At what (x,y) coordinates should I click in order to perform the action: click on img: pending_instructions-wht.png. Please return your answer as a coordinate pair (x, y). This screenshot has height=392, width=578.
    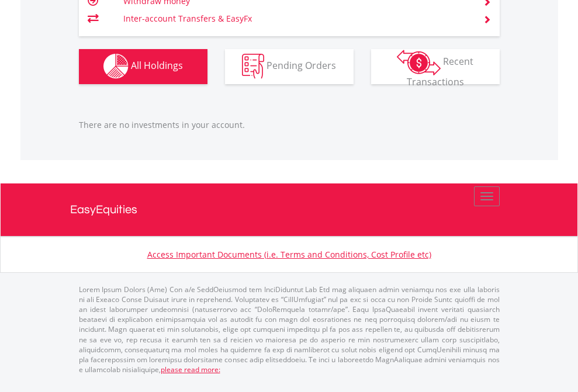
    Looking at the image, I should click on (253, 66).